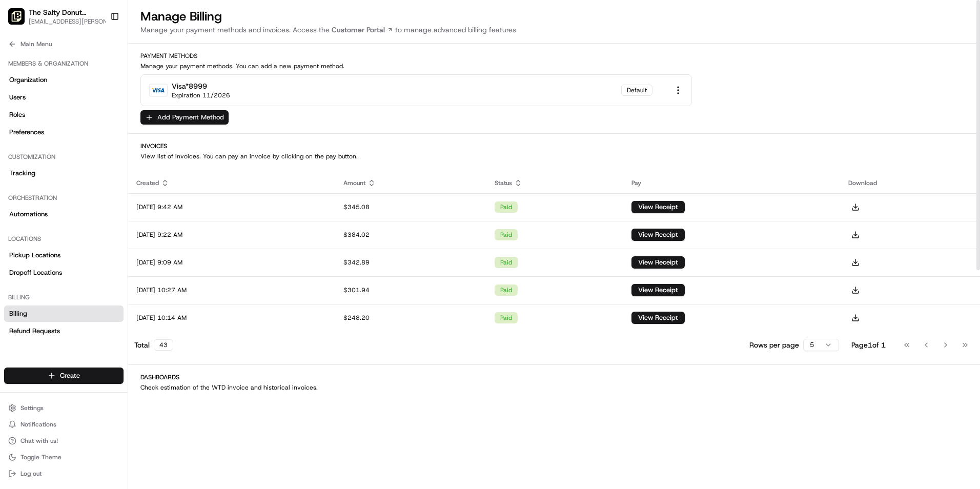 Image resolution: width=980 pixels, height=489 pixels. Describe the element at coordinates (28, 214) in the screenshot. I see `span: Automations` at that location.